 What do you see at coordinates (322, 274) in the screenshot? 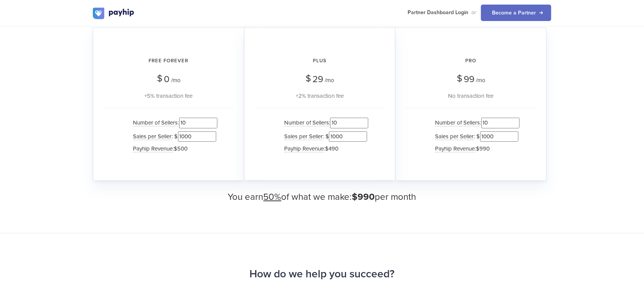
I see `h2: How do we help you succeed?` at bounding box center [322, 274].